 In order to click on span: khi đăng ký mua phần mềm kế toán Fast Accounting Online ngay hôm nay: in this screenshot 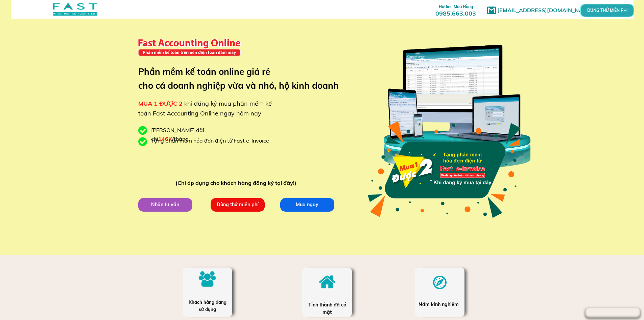, I will do `click(205, 108)`.